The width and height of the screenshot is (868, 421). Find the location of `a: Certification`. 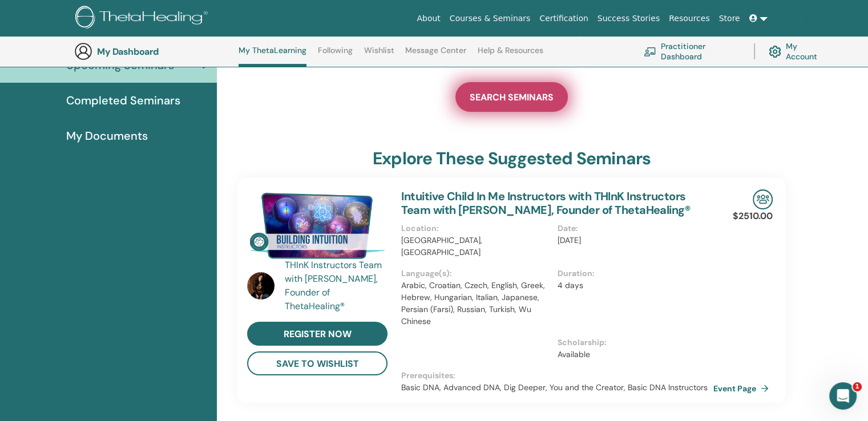

a: Certification is located at coordinates (563, 19).